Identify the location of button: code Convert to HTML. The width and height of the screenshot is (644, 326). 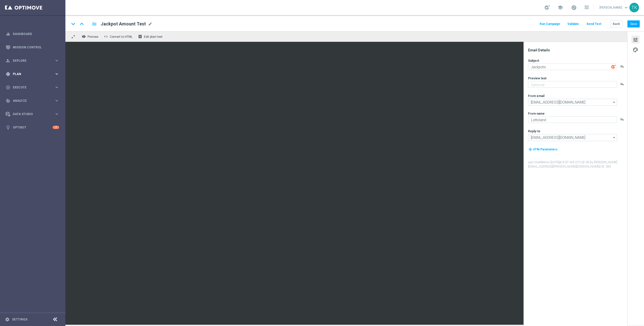
(119, 36).